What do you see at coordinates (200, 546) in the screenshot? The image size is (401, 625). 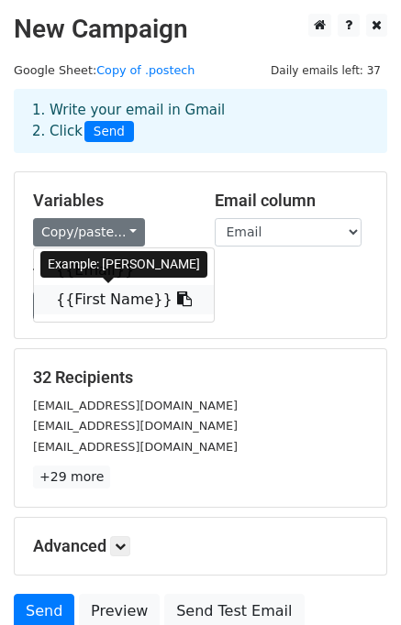 I see `h5: Advanced` at bounding box center [200, 546].